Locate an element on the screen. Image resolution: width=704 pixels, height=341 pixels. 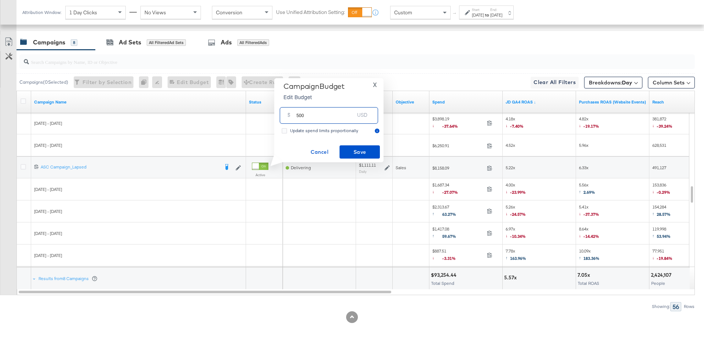
label: End: is located at coordinates (496, 10).